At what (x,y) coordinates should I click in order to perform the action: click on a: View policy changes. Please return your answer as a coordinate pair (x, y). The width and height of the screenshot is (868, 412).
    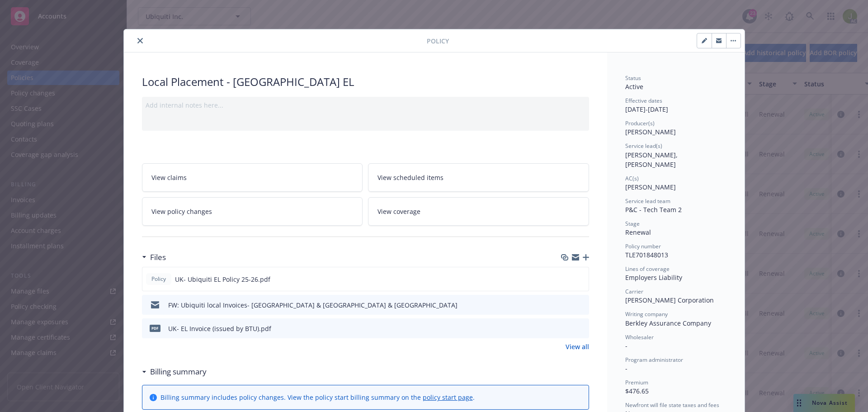
    Looking at the image, I should click on (252, 211).